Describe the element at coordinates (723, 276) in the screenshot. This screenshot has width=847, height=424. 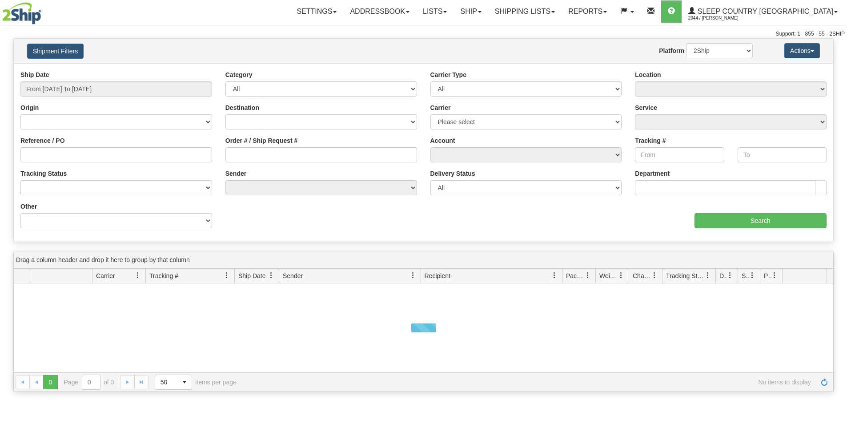
I see `span: Delivery Status` at that location.